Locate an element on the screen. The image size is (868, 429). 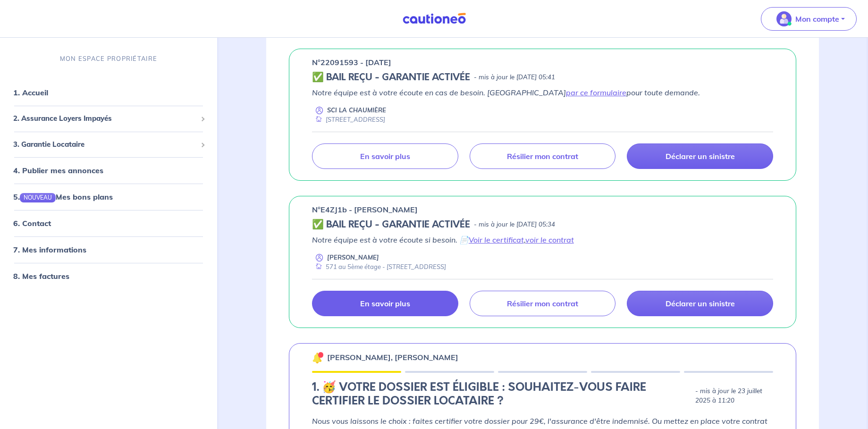
h4: 1. 🥳 VOTRE DOSSIER EST ÉLIGIBLE : SOUHAITEZ-VOUS FAIRE CERTIFIER LE DOSSIER LOCATAIRE ? is located at coordinates (501, 394).